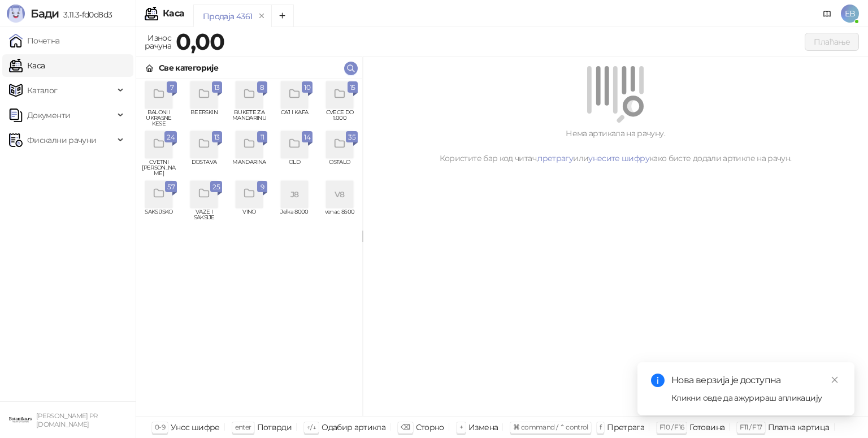 The height and width of the screenshot is (438, 868). What do you see at coordinates (430, 427) in the screenshot?
I see `div: Сторно` at bounding box center [430, 427].